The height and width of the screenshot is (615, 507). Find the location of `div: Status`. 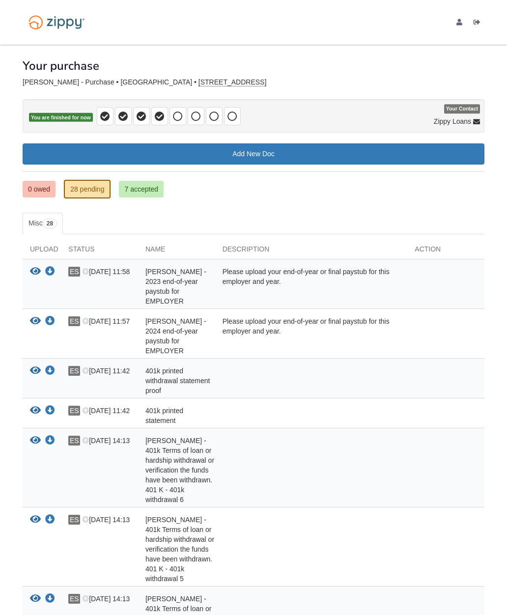

div: Status is located at coordinates (99, 252).